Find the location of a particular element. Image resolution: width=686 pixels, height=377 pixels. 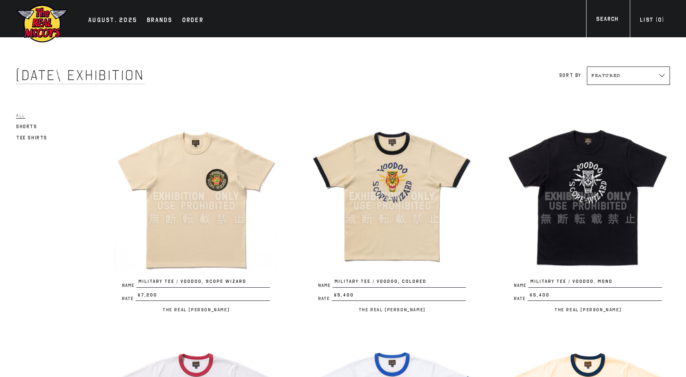

a: Order is located at coordinates (192, 21).